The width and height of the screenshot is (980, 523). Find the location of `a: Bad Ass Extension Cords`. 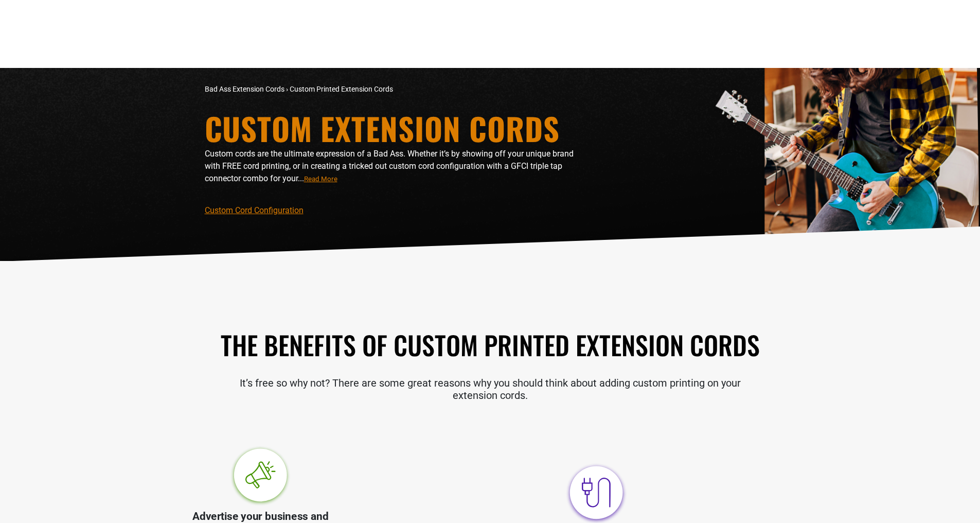

a: Bad Ass Extension Cords is located at coordinates (245, 89).